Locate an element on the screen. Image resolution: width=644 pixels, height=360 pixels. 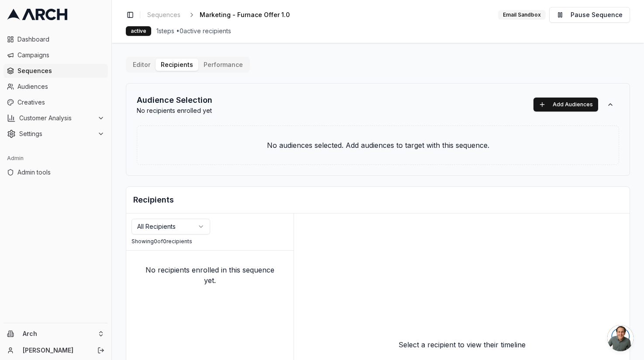
p: No audiences selected. Add audiences to target with this sequence. is located at coordinates (378, 145).